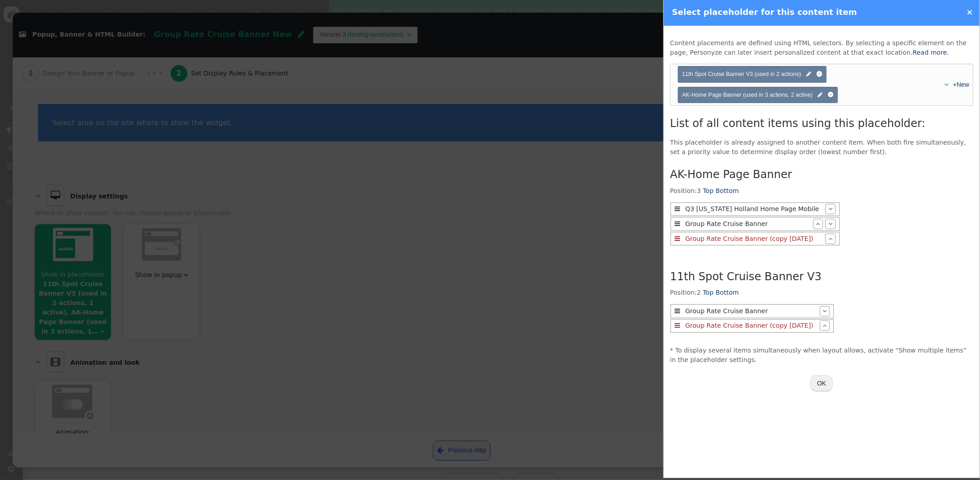 Image resolution: width=980 pixels, height=480 pixels. I want to click on p: Content placements are defined using HTML selectors. By selecting a specific element on the page,..., so click(821, 48).